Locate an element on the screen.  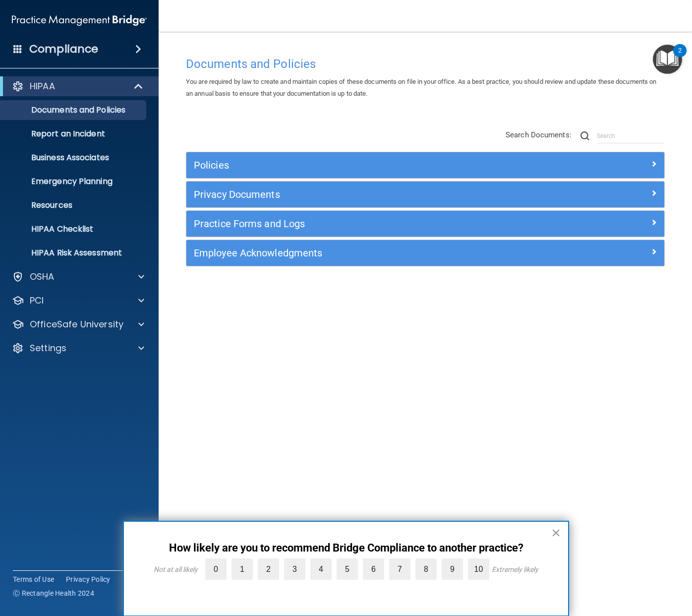
span: Ⓒ Rectangle Health 2024 is located at coordinates (53, 593).